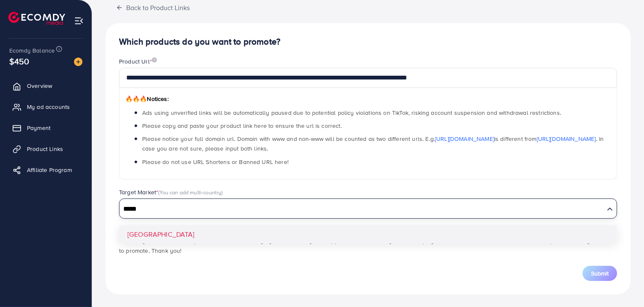 This screenshot has width=644, height=307. I want to click on span: My ad accounts, so click(48, 107).